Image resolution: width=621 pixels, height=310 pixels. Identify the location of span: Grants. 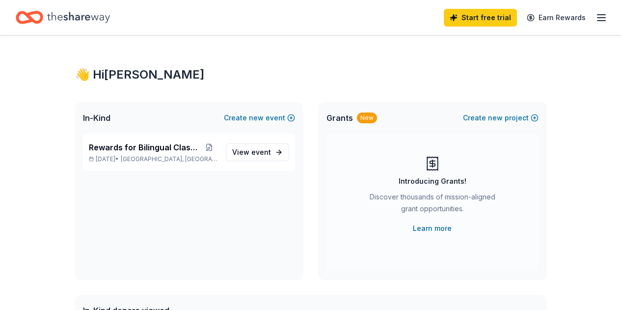
(340, 118).